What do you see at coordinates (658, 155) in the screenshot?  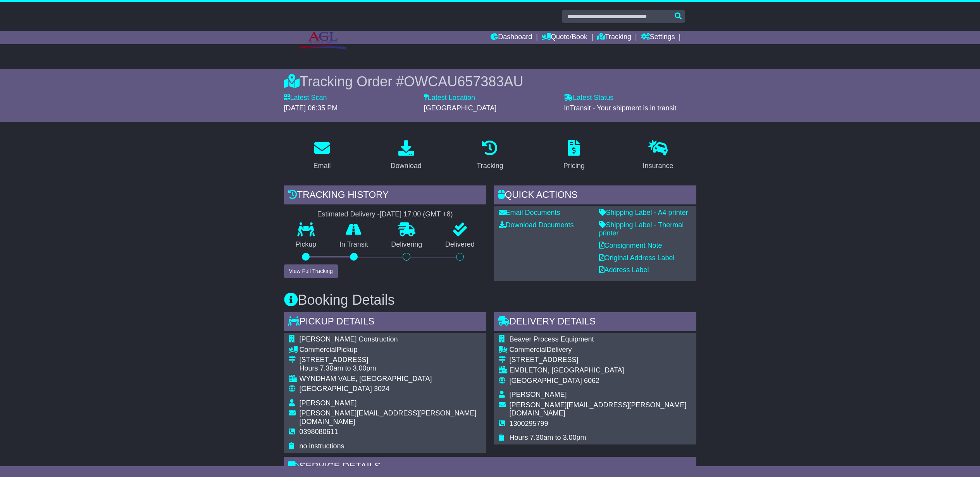 I see `a: Insurance` at bounding box center [658, 155].